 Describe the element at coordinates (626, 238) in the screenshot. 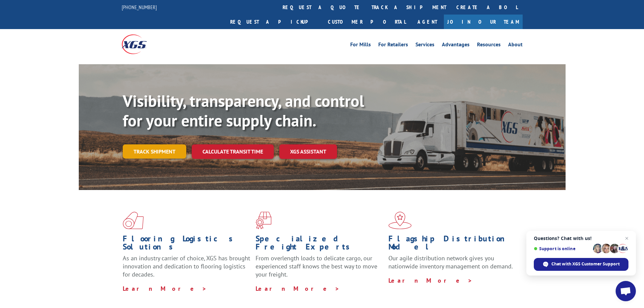

I see `span: Close chat` at that location.